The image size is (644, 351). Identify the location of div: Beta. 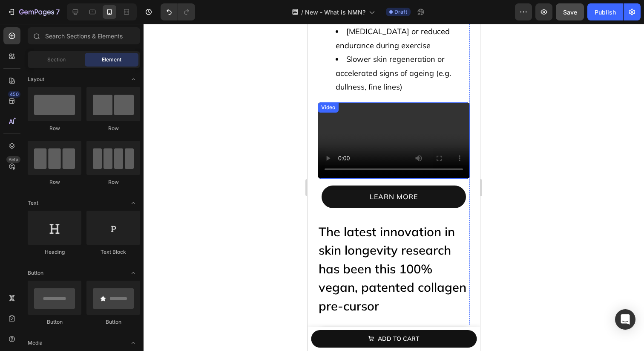
(13, 159).